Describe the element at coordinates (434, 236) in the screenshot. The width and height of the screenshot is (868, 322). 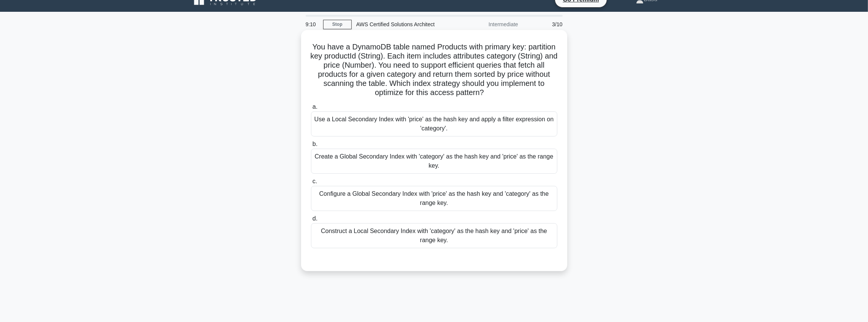
I see `div: Construct a Local Secondary Index with 'category' as the hash key and 'price' as the range key.` at that location.